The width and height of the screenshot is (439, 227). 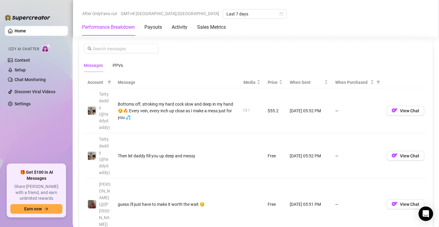 I want to click on th: When Purchased, so click(x=357, y=82).